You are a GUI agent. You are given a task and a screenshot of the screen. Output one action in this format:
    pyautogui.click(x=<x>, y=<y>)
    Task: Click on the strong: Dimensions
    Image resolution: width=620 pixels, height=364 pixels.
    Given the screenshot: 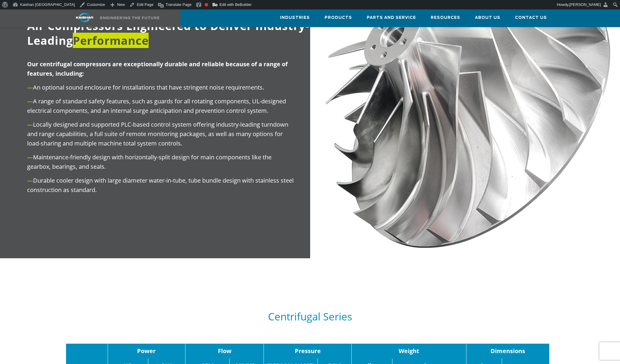 What is the action you would take?
    pyautogui.click(x=508, y=351)
    